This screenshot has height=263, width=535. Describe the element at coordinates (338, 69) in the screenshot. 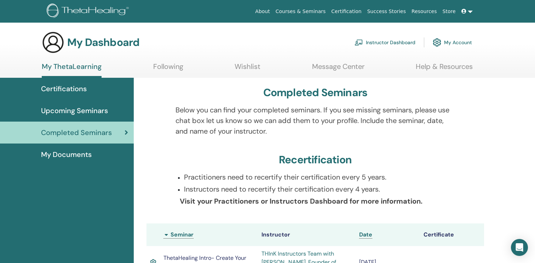

I see `a: Message Center` at that location.